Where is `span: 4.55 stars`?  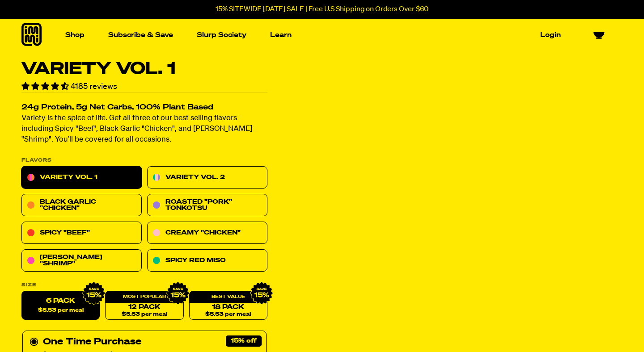 span: 4.55 stars is located at coordinates (46, 86).